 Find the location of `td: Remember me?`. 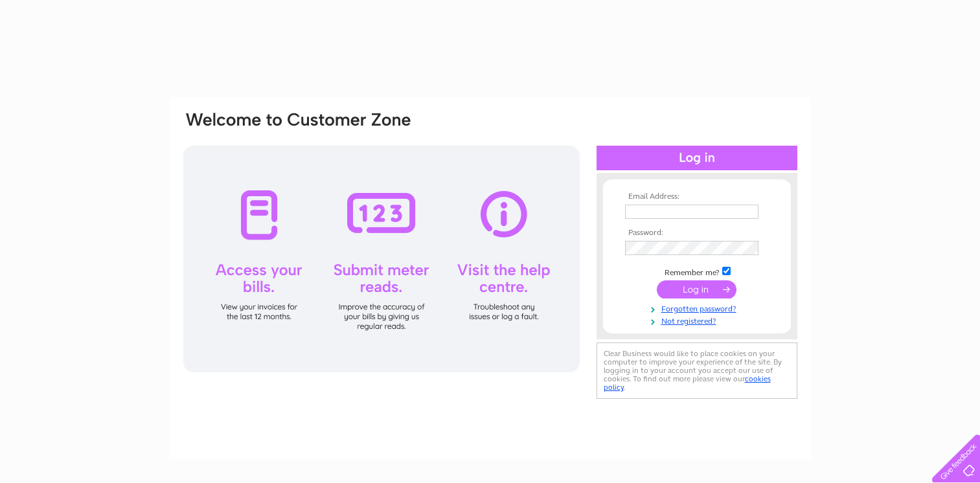

td: Remember me? is located at coordinates (697, 272).